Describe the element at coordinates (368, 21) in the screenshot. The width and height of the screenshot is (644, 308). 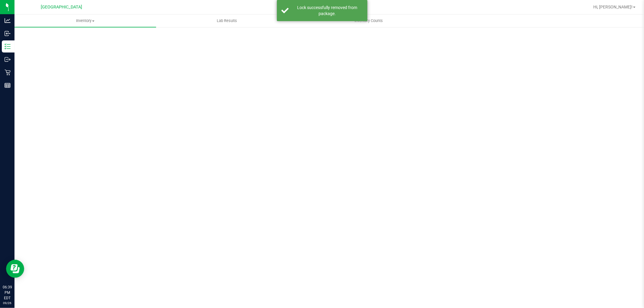
I see `a: Inventory Counts` at that location.